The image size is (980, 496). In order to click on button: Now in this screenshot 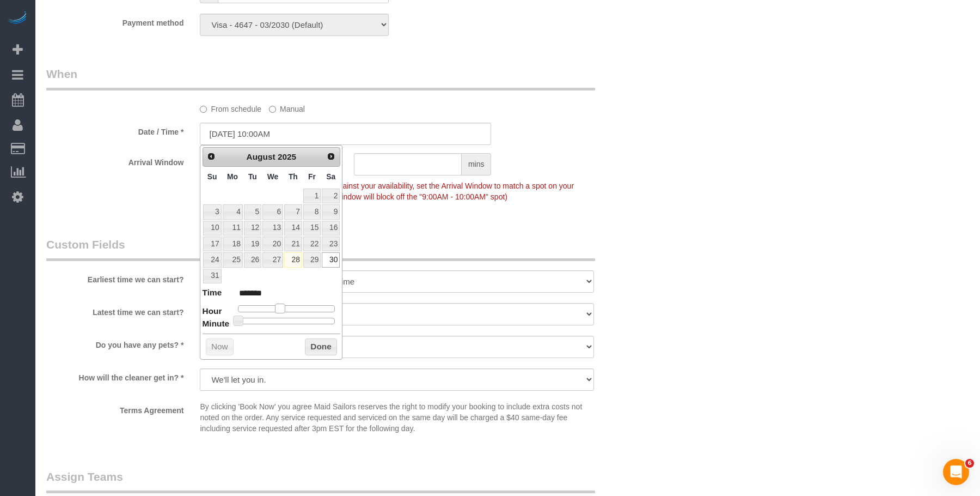, I will do `click(219, 347)`.